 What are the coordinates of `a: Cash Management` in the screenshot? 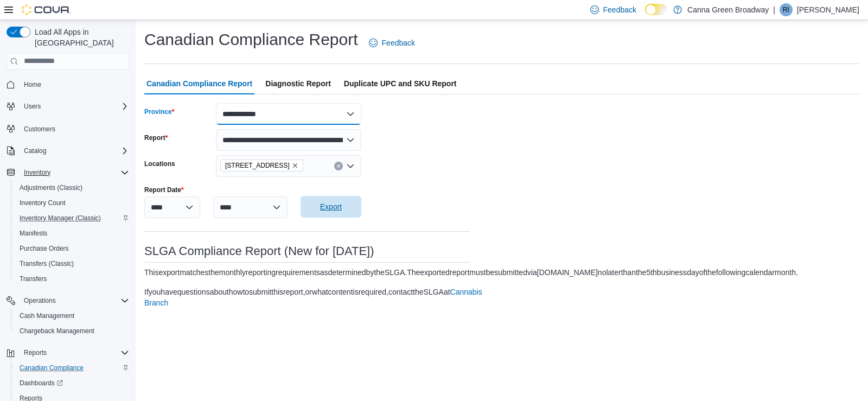 It's located at (46, 315).